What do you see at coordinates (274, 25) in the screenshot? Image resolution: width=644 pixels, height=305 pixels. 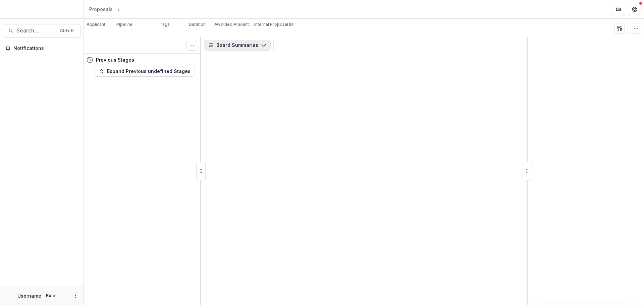 I see `p: Internal Proposal ID` at bounding box center [274, 25].